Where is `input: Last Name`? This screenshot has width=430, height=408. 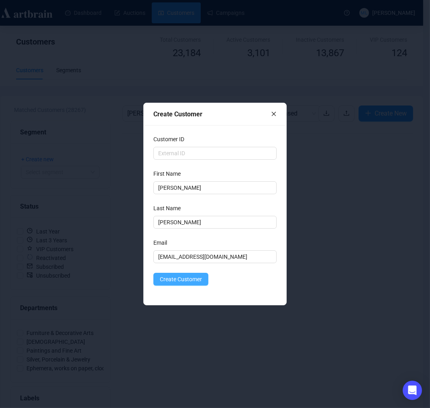 input: Last Name is located at coordinates (215, 222).